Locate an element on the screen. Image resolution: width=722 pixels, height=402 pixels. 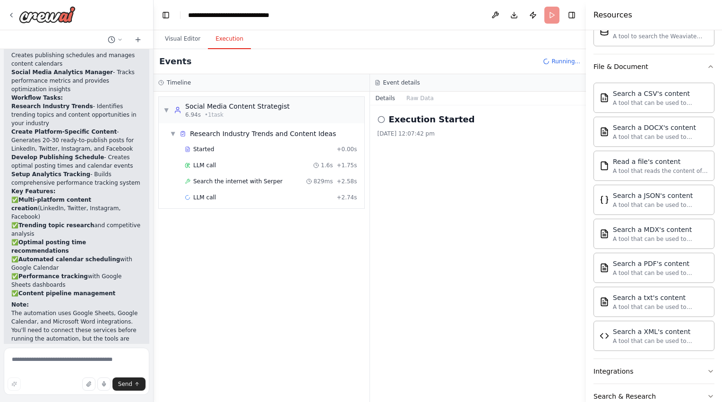
button: Start a new chat is located at coordinates (138, 40).